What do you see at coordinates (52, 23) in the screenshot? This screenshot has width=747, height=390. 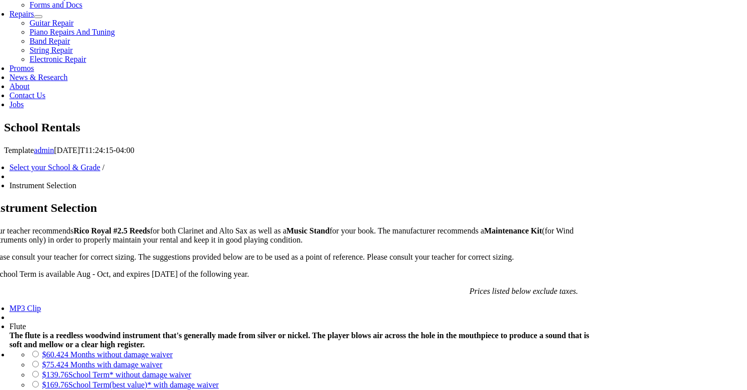 I see `span: Guitar Repair` at bounding box center [52, 23].